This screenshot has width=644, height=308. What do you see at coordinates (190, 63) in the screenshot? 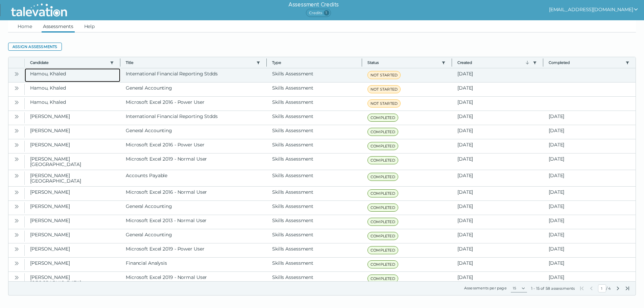
I see `button: Title` at bounding box center [190, 63].